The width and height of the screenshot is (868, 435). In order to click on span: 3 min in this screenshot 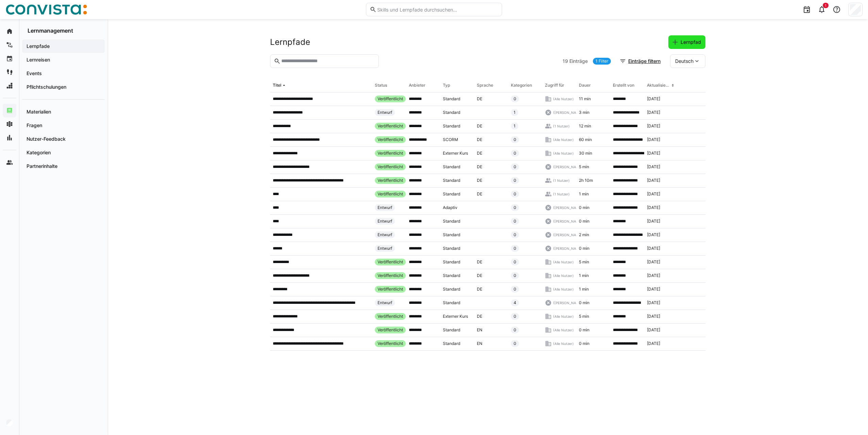, I will do `click(584, 112)`.